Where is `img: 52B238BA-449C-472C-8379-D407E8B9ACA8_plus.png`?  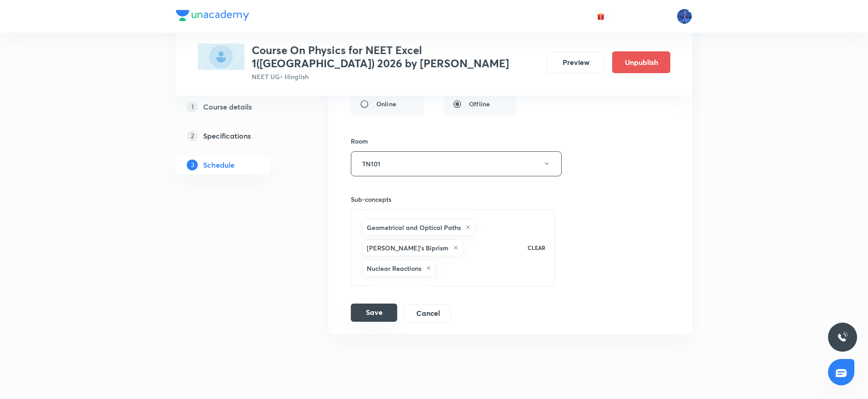 img: 52B238BA-449C-472C-8379-D407E8B9ACA8_plus.png is located at coordinates (221, 57).